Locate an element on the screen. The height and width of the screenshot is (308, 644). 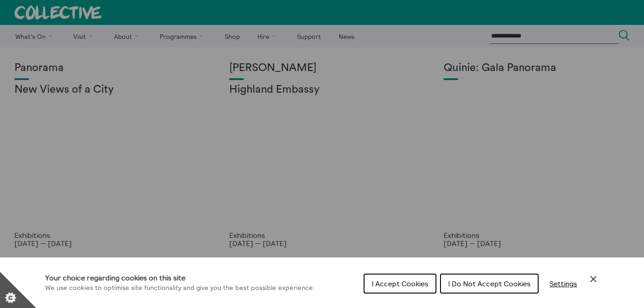
span: I Do Not Accept Cookies is located at coordinates (489, 283).